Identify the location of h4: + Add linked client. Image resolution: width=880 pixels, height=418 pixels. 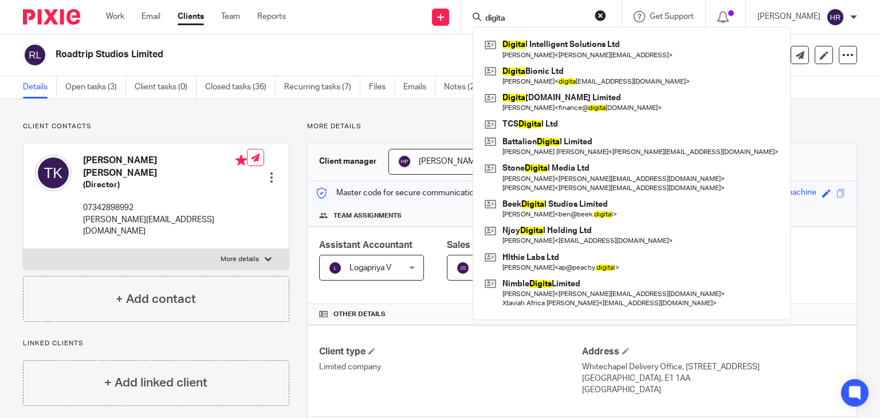
(156, 383).